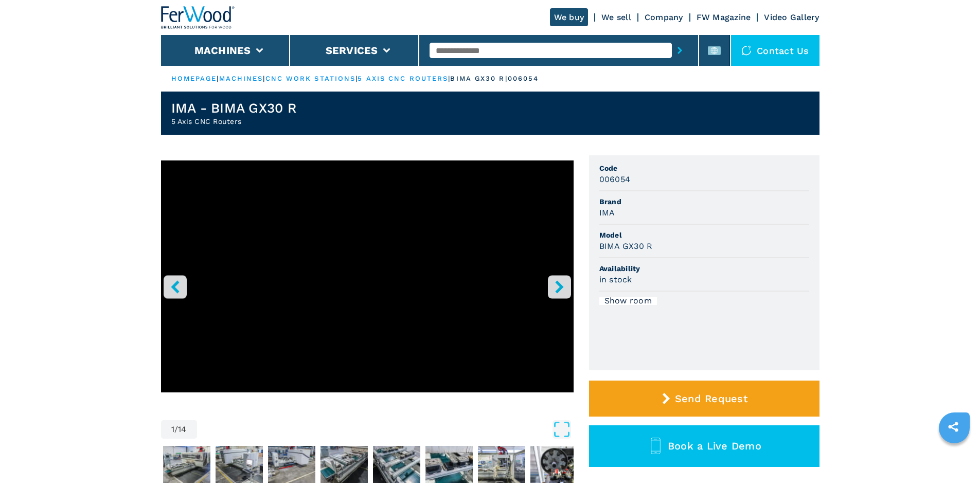 The width and height of the screenshot is (980, 486). I want to click on img: f7fcc63916a186e3d6eef65e480e0614, so click(554, 465).